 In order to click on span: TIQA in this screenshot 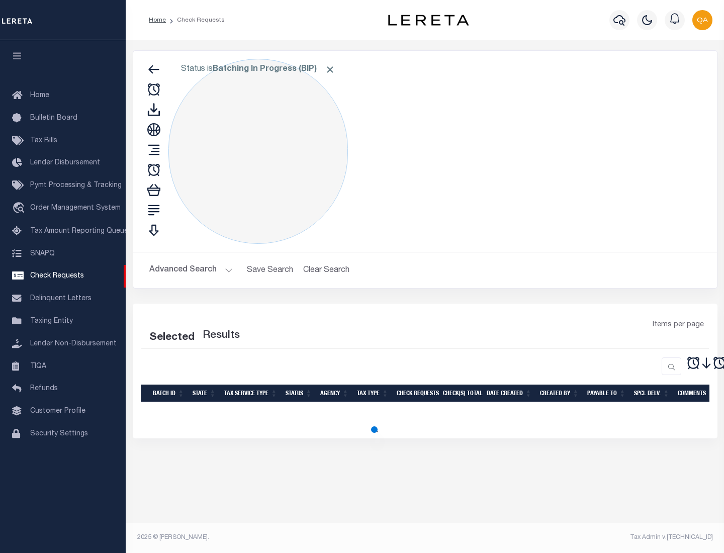, I will do `click(38, 366)`.